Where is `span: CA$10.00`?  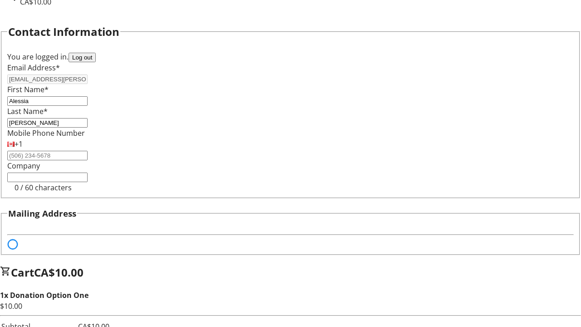 span: CA$10.00 is located at coordinates (59, 272).